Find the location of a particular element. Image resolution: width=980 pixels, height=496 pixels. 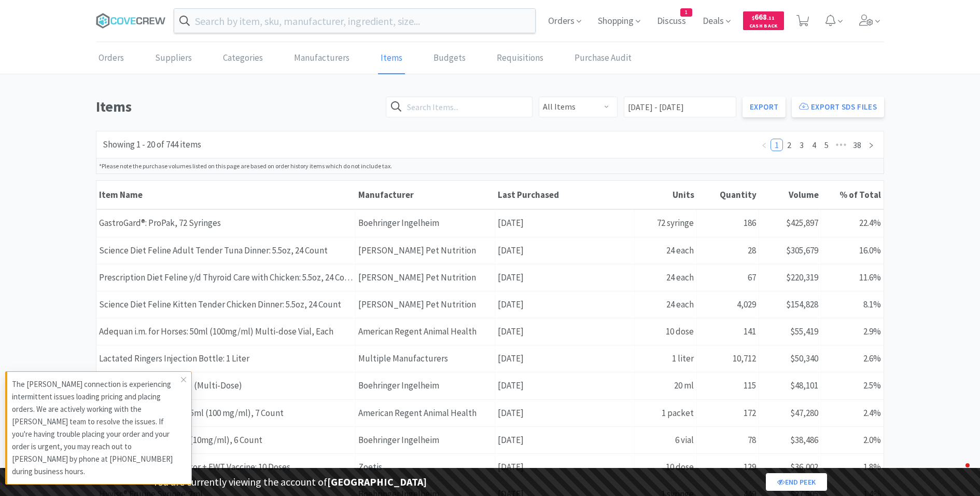

span: $47,280 is located at coordinates (804, 413).